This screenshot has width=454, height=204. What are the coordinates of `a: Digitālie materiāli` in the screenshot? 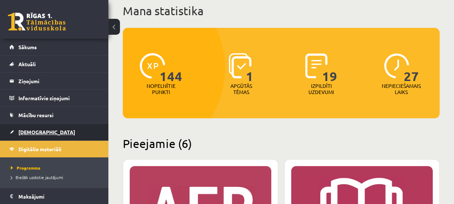 It's located at (54, 149).